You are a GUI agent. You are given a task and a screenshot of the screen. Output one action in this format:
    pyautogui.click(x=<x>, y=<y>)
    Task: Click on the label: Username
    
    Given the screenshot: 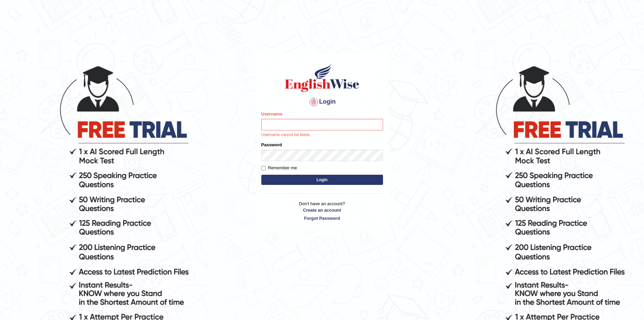 What is the action you would take?
    pyautogui.click(x=272, y=114)
    